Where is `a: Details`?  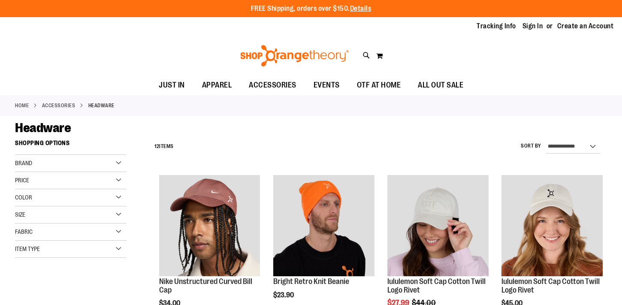
a: Details is located at coordinates (361, 9).